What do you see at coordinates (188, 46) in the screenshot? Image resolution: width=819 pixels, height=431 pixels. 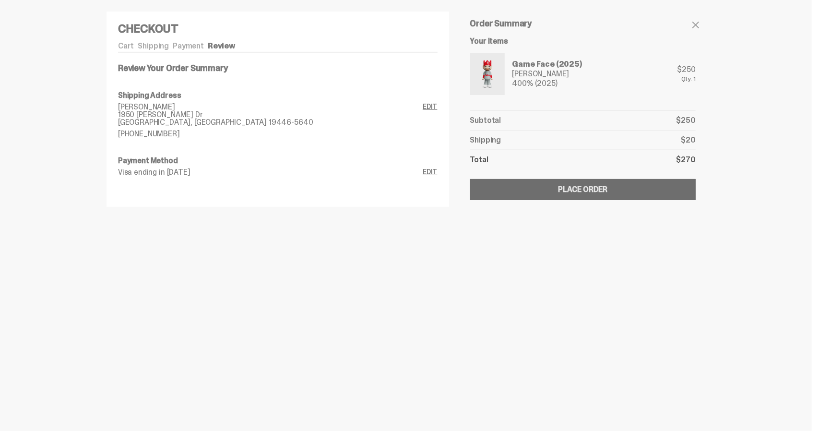 I see `a: Payment` at bounding box center [188, 46].